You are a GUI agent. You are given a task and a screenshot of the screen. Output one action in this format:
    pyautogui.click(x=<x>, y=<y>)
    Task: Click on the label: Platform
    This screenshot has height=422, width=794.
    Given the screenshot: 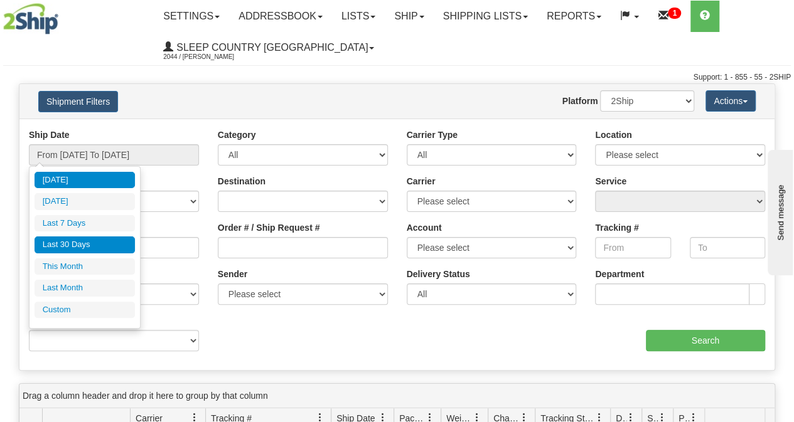 What is the action you would take?
    pyautogui.click(x=580, y=101)
    